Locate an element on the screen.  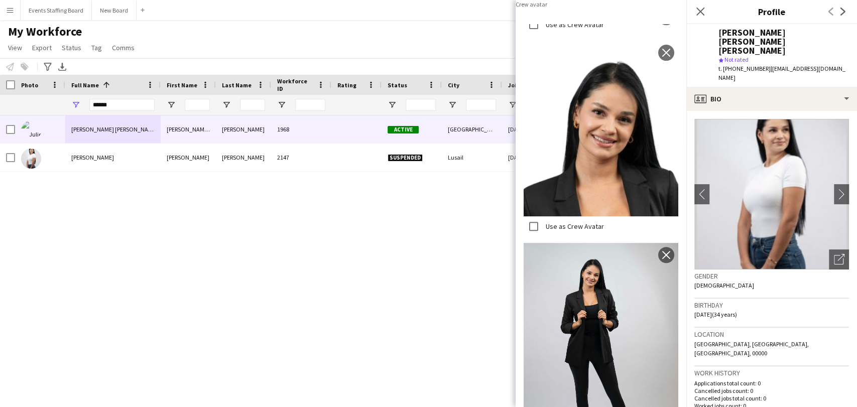
span: Joined is located at coordinates (518, 85).